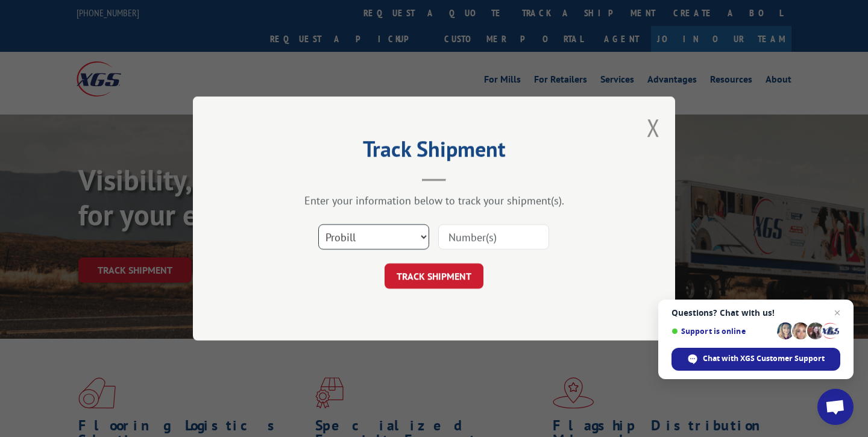 The image size is (868, 437). What do you see at coordinates (434, 200) in the screenshot?
I see `div: Enter your information below to track your shipment(s).` at bounding box center [434, 200].